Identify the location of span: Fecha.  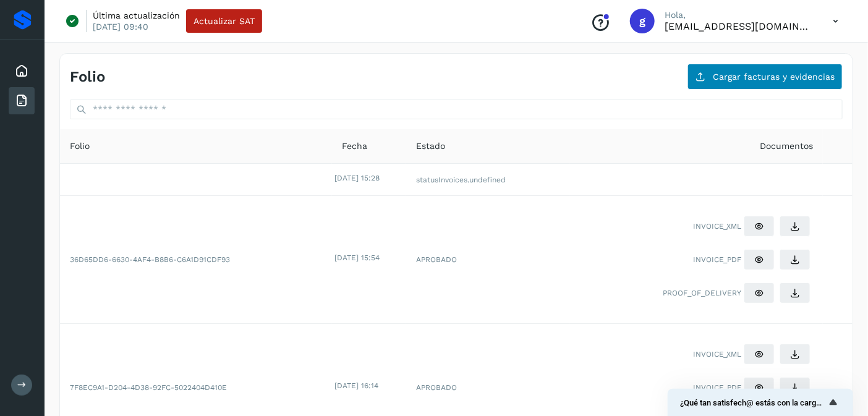
(355, 146).